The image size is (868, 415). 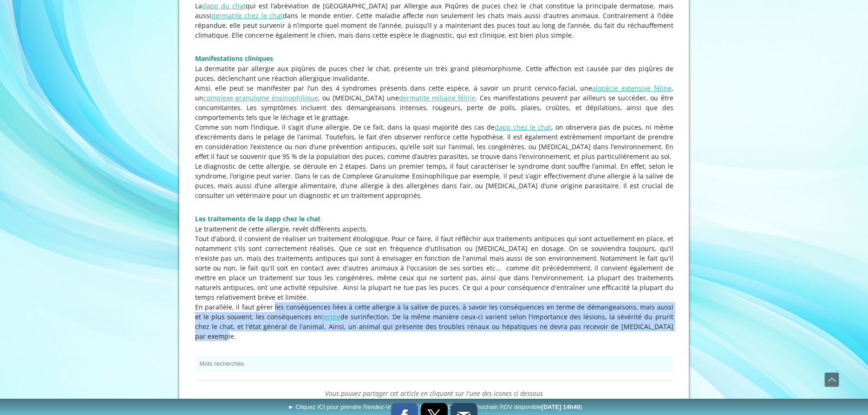 What do you see at coordinates (527, 406) in the screenshot?
I see `span: (Prochain RDV disponible )` at bounding box center [527, 406].